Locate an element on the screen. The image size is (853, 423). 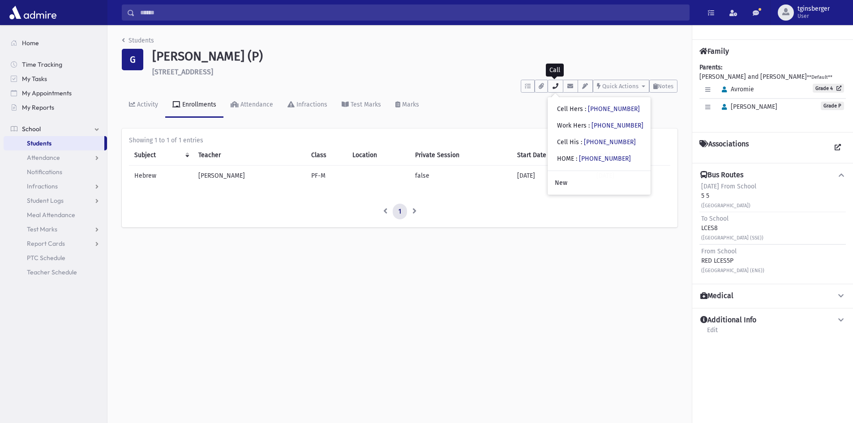
div: Enrollments is located at coordinates (198, 104).